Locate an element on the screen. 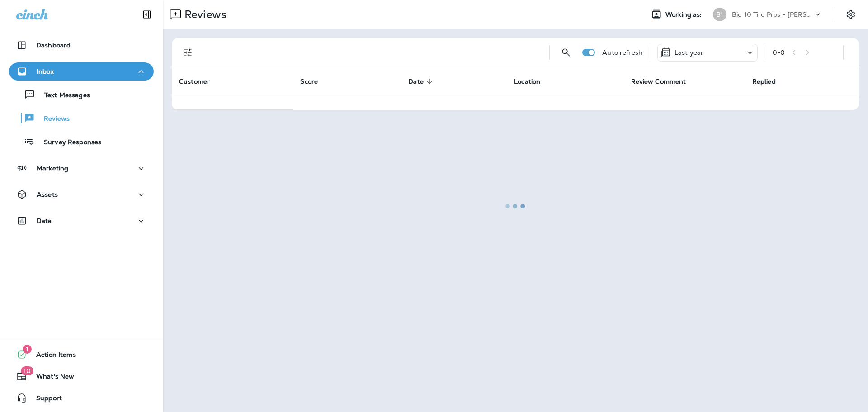  p: Marketing is located at coordinates (52, 168).